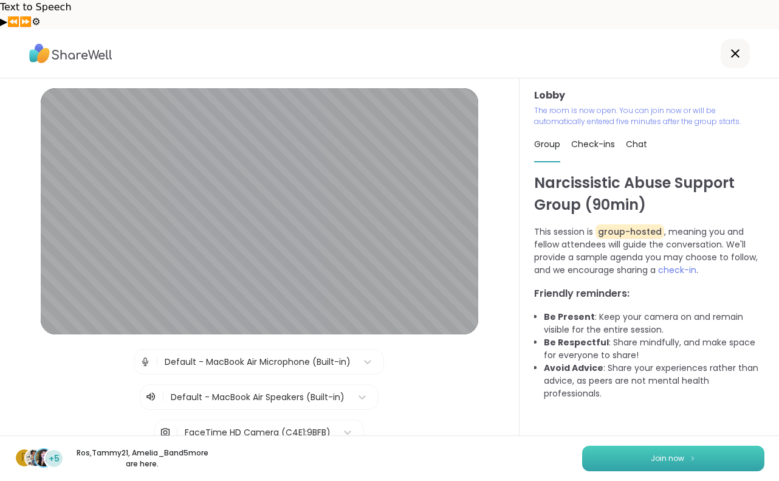  Describe the element at coordinates (693, 457) in the screenshot. I see `img: ShareWell Logomark` at that location.